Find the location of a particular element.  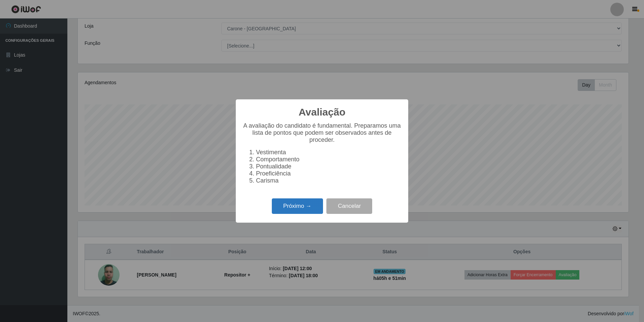

button: Cancelar is located at coordinates (349, 206).